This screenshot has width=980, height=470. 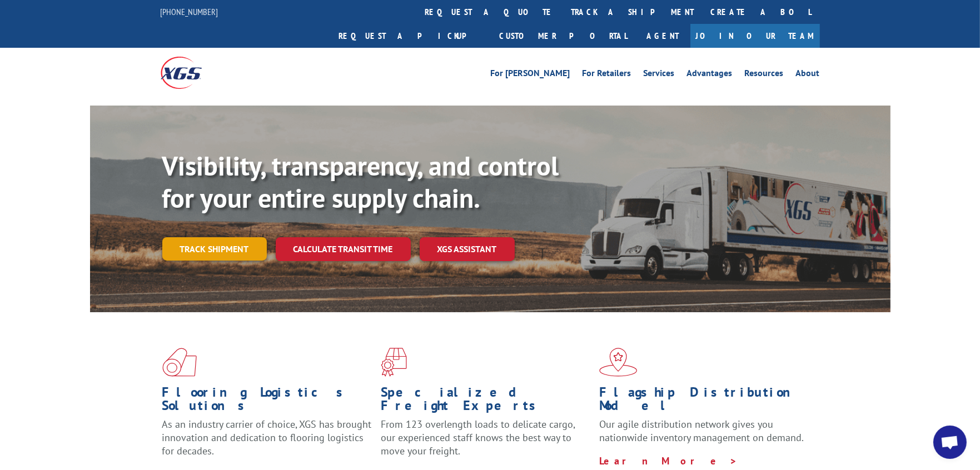 I want to click on a: Calculate transit time, so click(x=343, y=249).